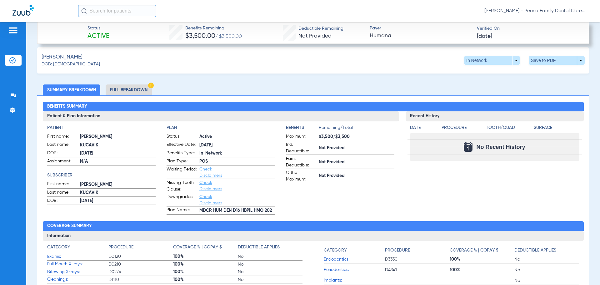  What do you see at coordinates (228, 37) in the screenshot?
I see `span: / $3,500.00` at bounding box center [228, 37].